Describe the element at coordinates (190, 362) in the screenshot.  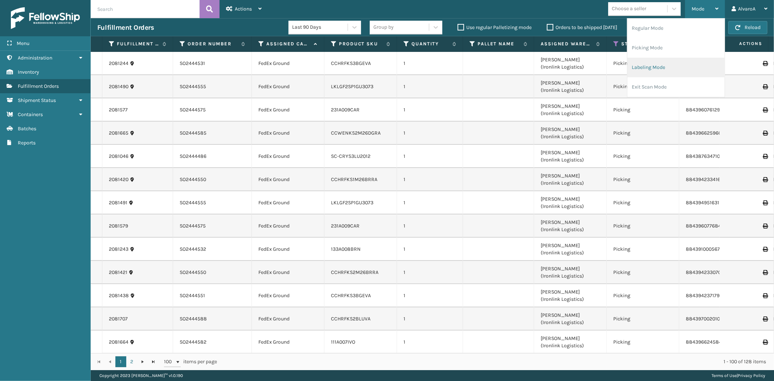
I see `span: items per page` at that location.